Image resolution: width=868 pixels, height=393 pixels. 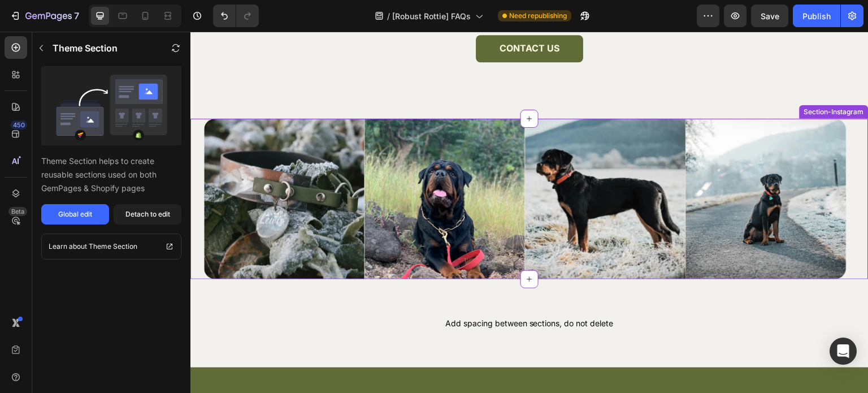 What do you see at coordinates (111, 246) in the screenshot?
I see `a: Learn about Theme Section` at bounding box center [111, 246].